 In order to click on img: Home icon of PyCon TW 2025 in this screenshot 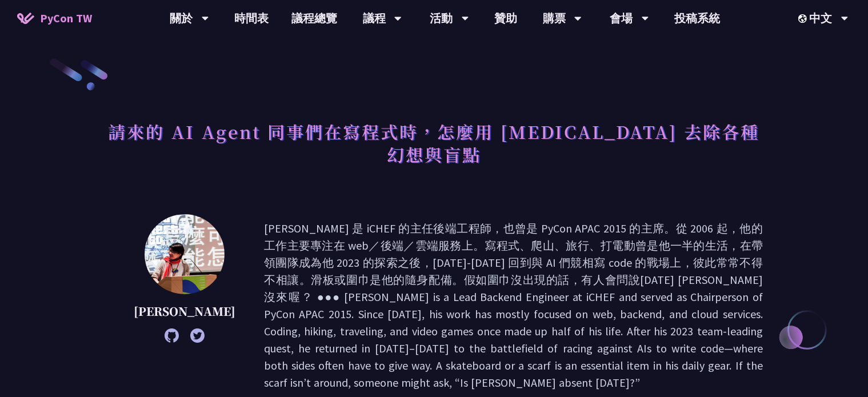, I will do `click(25, 18)`.